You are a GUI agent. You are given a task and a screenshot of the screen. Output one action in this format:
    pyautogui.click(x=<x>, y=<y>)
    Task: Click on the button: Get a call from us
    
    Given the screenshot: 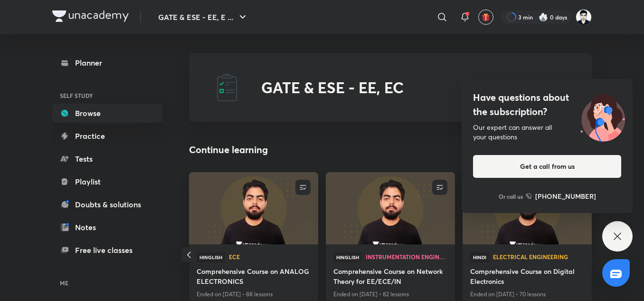 What is the action you would take?
    pyautogui.click(x=548, y=167)
    